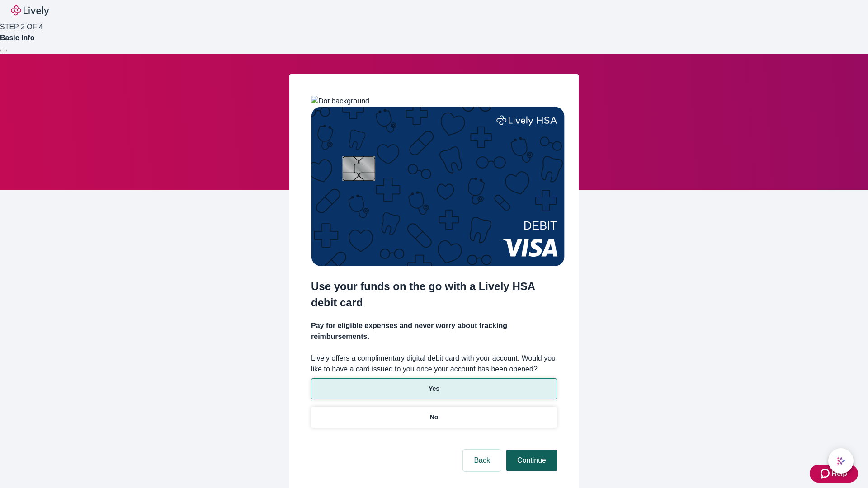  What do you see at coordinates (841, 461) in the screenshot?
I see `button: chat` at bounding box center [841, 461].